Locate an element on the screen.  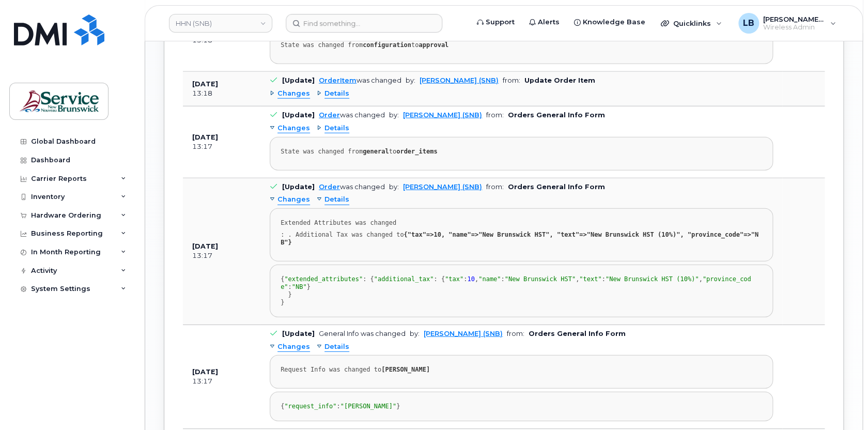
input: Find something... is located at coordinates (364, 23).